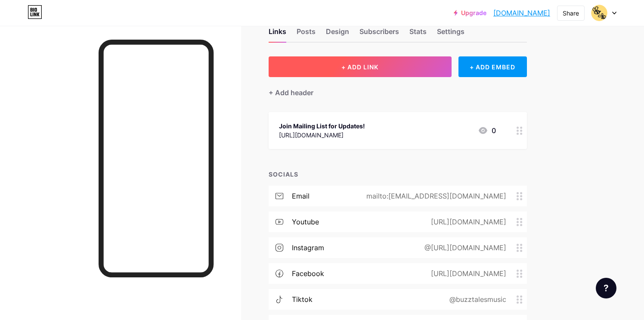  I want to click on div: Stats, so click(418, 34).